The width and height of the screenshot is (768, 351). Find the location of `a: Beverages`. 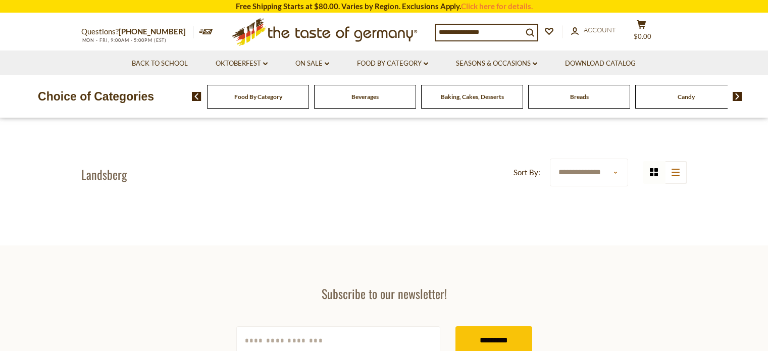

a: Beverages is located at coordinates (365, 96).